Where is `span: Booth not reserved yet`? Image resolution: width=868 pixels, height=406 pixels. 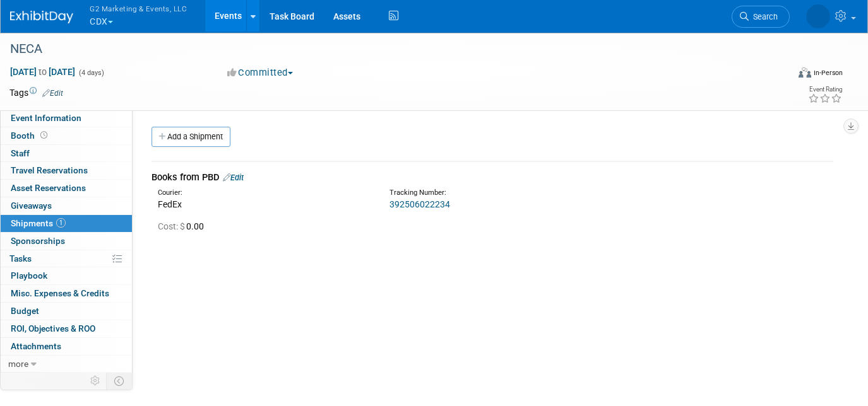 span: Booth not reserved yet is located at coordinates (44, 135).